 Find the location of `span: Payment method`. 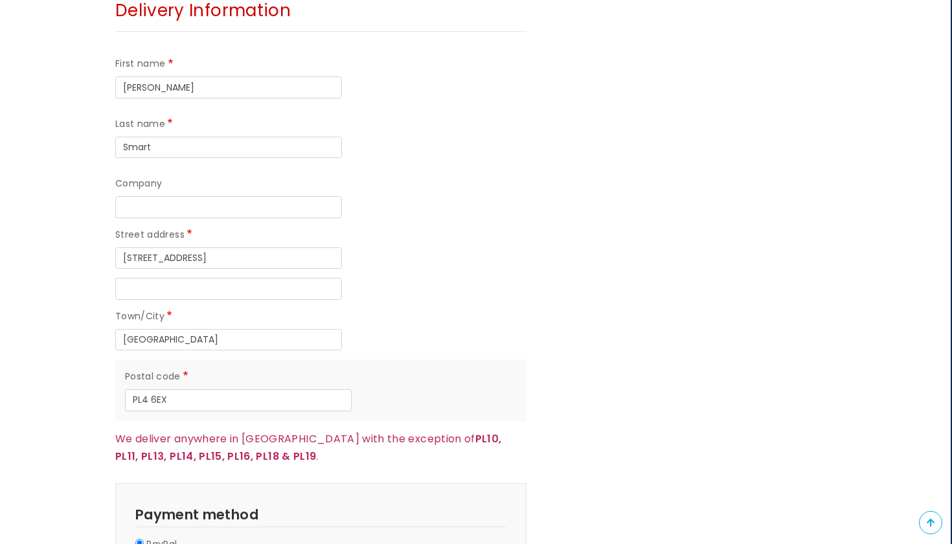

span: Payment method is located at coordinates (197, 514).